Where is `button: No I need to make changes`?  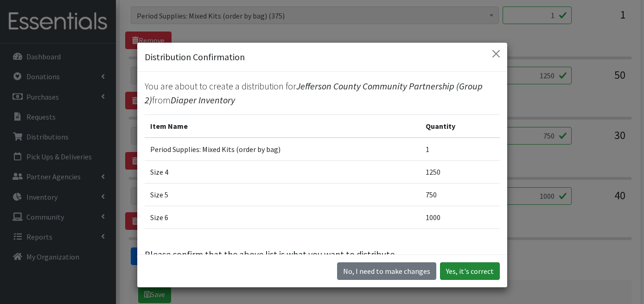 button: No I need to make changes is located at coordinates (387, 271).